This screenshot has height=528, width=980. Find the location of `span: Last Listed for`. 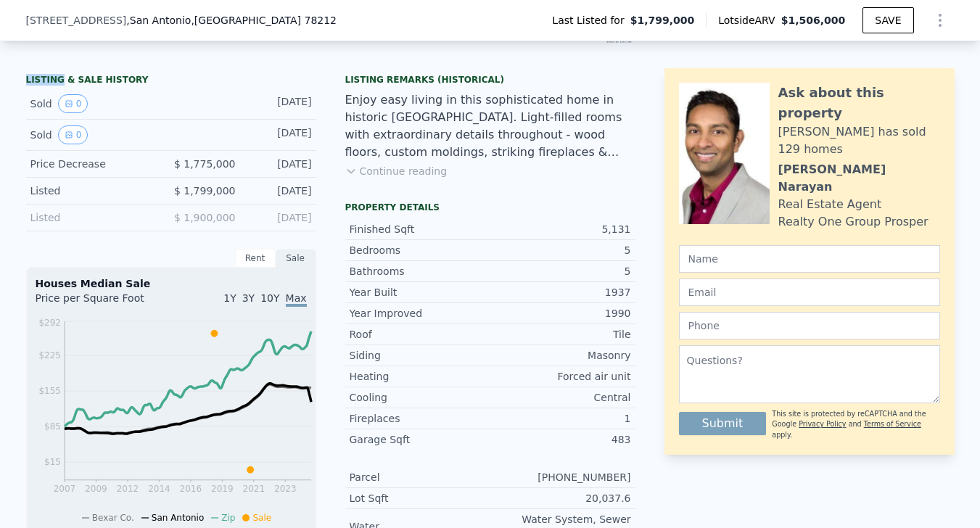

span: Last Listed for is located at coordinates (591, 20).